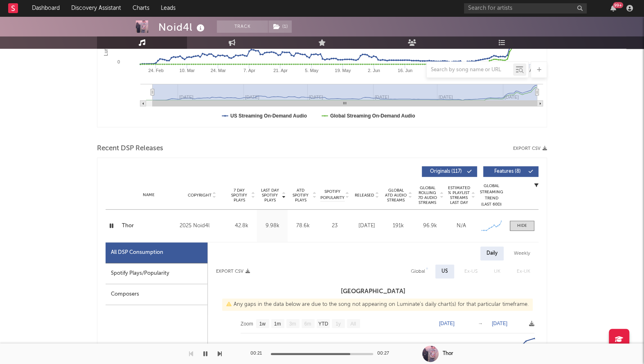 The height and width of the screenshot is (364, 644). I want to click on span: Recent DSP Releases, so click(130, 148).